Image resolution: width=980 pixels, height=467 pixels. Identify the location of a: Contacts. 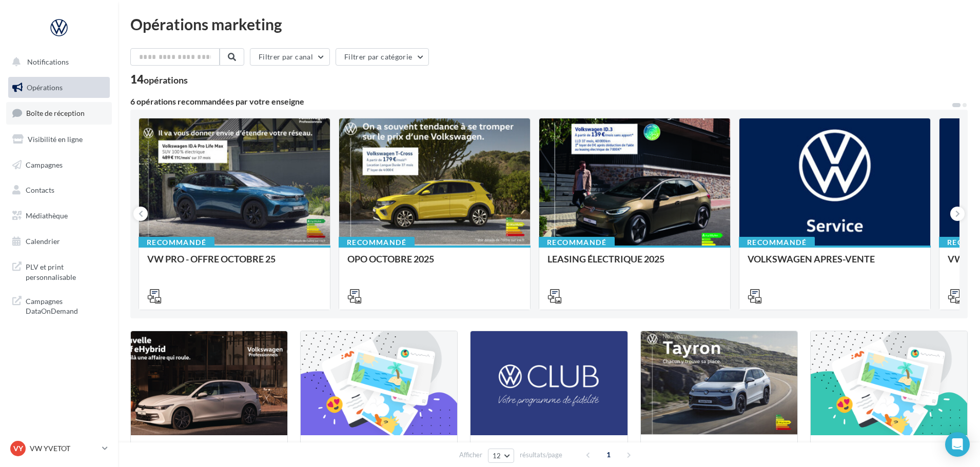
(59, 190).